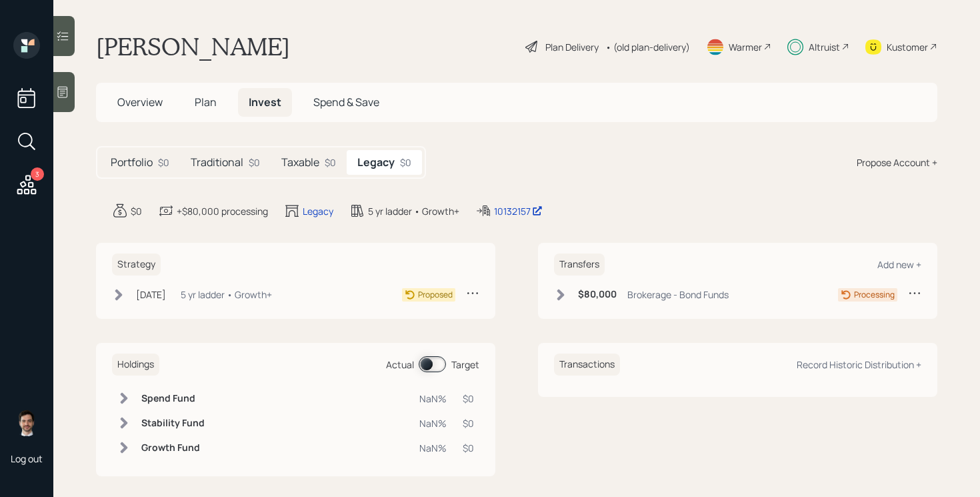 This screenshot has width=980, height=497. What do you see at coordinates (173, 398) in the screenshot?
I see `h6: Spend Fund` at bounding box center [173, 398].